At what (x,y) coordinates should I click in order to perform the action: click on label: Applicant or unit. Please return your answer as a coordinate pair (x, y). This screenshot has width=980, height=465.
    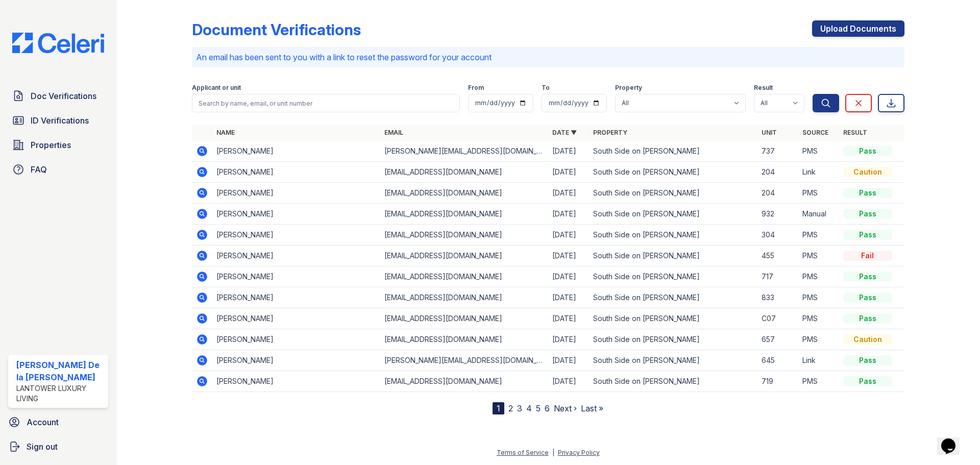
    Looking at the image, I should click on (216, 88).